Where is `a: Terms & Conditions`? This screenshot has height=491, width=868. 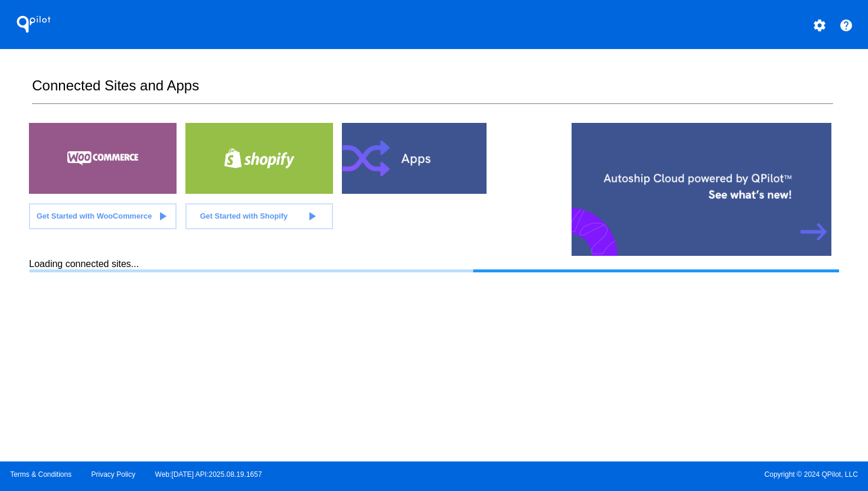 a: Terms & Conditions is located at coordinates (41, 474).